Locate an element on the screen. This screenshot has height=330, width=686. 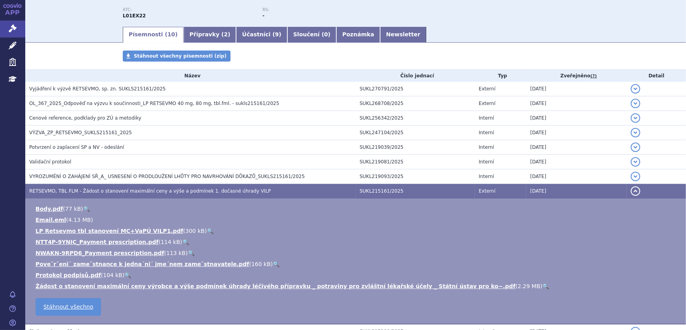
span: 160 kB is located at coordinates (261, 264).